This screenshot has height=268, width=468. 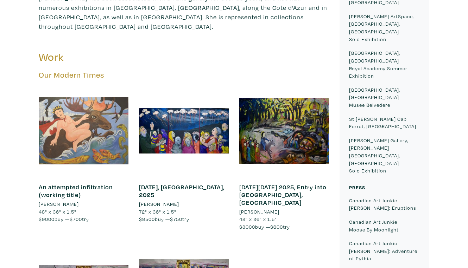 I want to click on span: $9500, so click(x=147, y=219).